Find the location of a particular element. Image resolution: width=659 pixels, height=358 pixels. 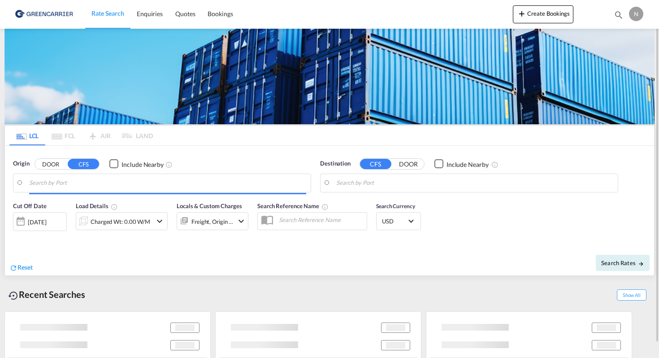

span: USD is located at coordinates (395, 221).